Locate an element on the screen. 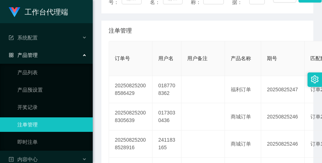  td: 0187708362 is located at coordinates (167, 90).